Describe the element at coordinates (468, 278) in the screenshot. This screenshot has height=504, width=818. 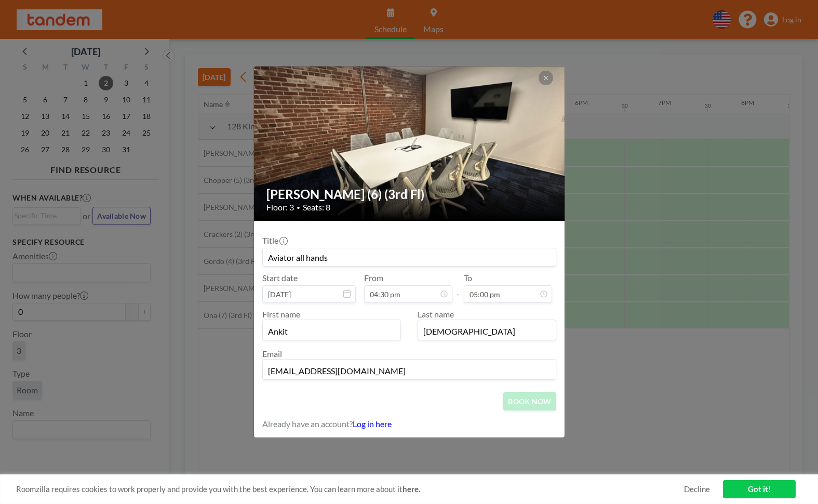
I see `label: To` at that location.